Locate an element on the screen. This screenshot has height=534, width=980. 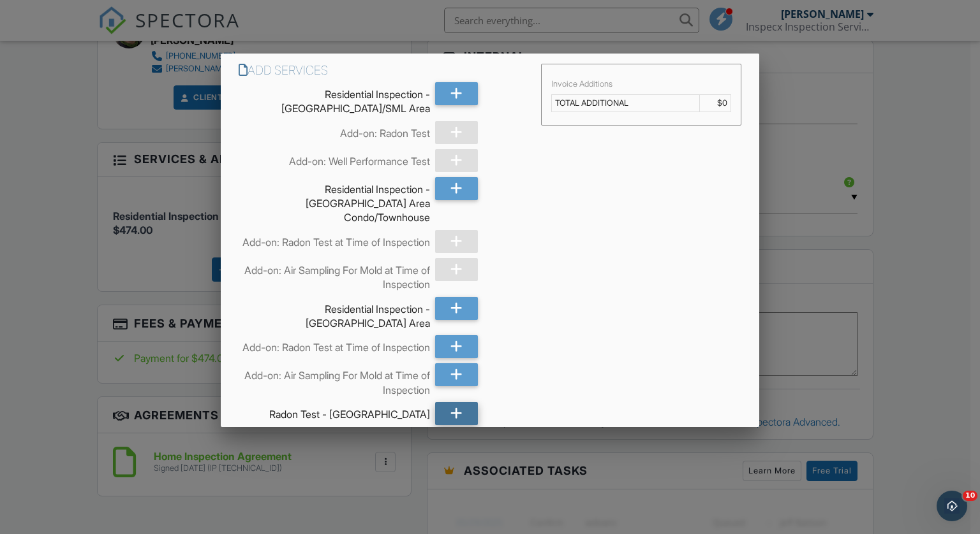
td: TOTAL ADDITIONAL is located at coordinates (626, 102).